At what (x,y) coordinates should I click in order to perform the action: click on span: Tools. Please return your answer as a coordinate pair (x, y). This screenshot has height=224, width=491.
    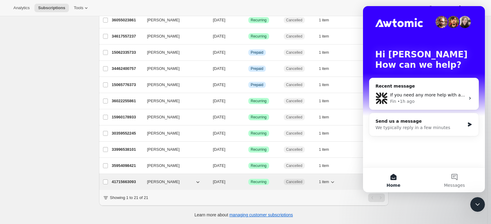
    Looking at the image, I should click on (78, 8).